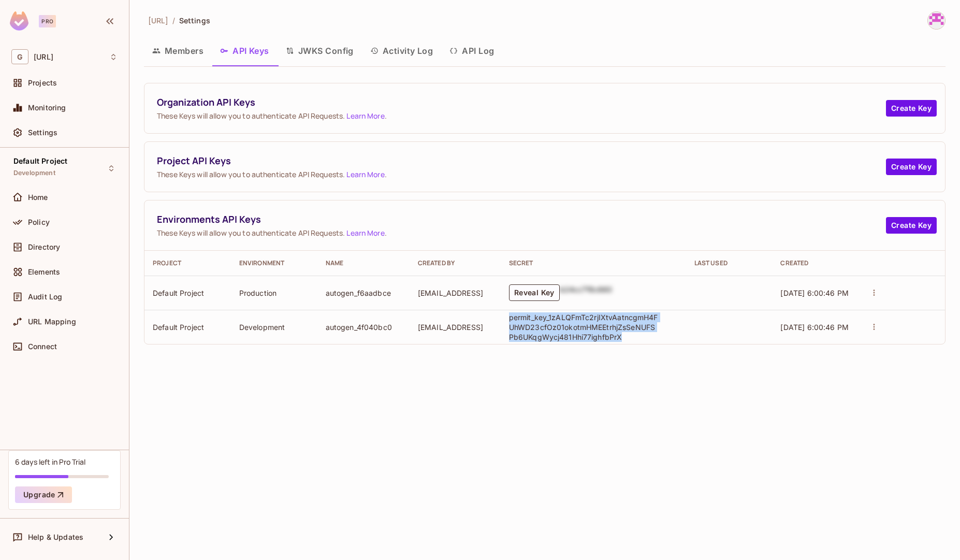 This screenshot has height=560, width=960. Describe the element at coordinates (593, 263) in the screenshot. I see `div: Secret` at that location.